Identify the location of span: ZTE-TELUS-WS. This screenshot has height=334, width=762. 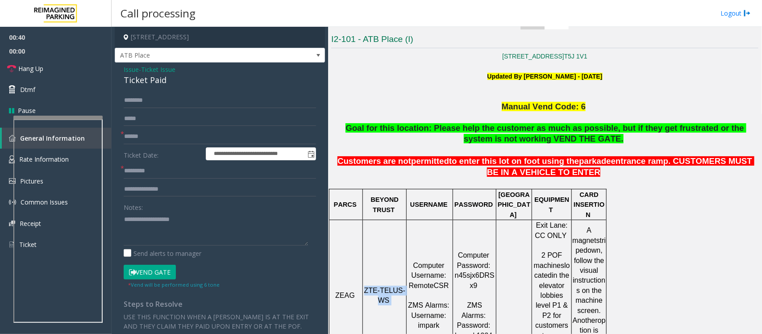
(385, 295).